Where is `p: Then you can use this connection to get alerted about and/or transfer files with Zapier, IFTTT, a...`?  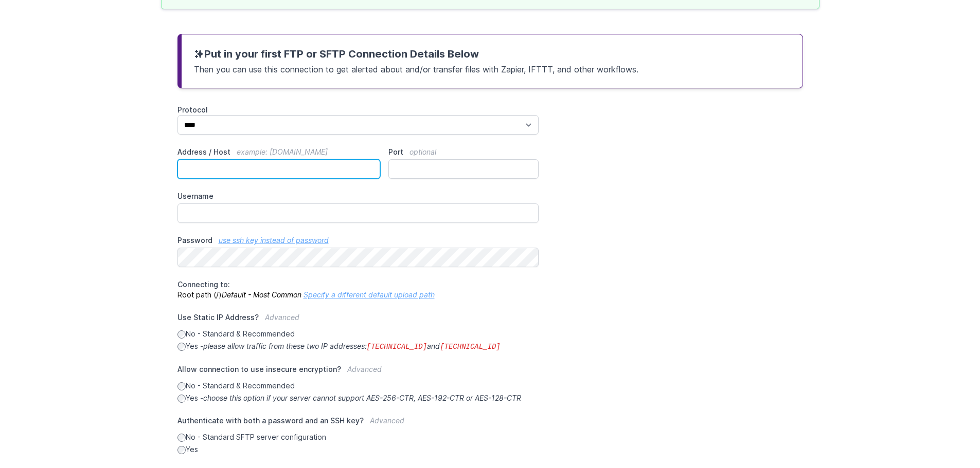 p: Then you can use this connection to get alerted about and/or transfer files with Zapier, IFTTT, a... is located at coordinates (492, 68).